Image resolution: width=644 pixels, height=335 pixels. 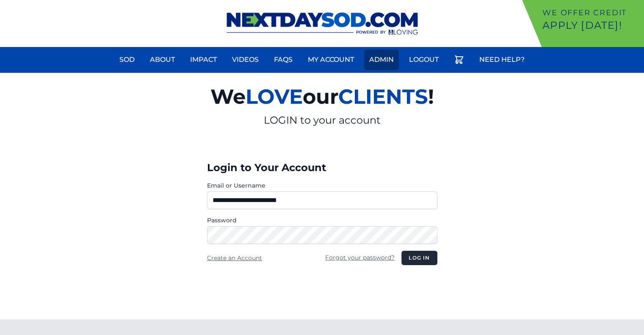 I want to click on span: CLIENTS, so click(x=383, y=97).